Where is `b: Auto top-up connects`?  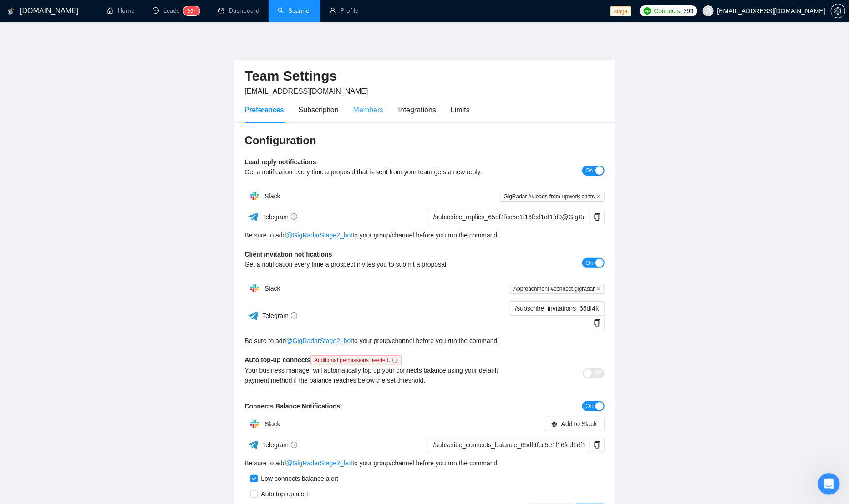 b: Auto top-up connects is located at coordinates (325, 360).